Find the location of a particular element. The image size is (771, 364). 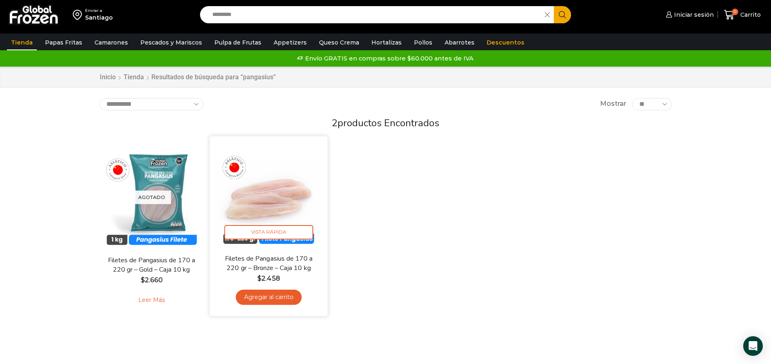

a: Camarones is located at coordinates (111, 43).